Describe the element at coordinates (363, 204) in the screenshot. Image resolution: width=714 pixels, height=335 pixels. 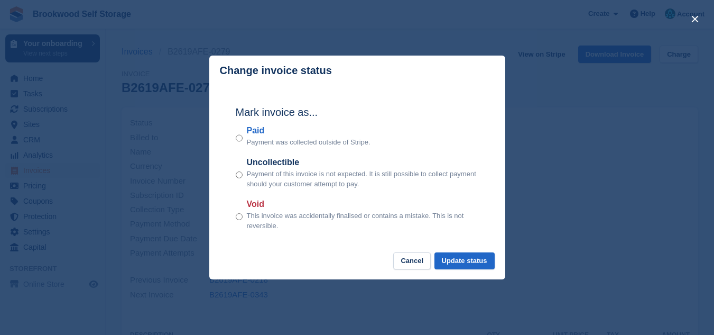
I see `label: Void` at that location.